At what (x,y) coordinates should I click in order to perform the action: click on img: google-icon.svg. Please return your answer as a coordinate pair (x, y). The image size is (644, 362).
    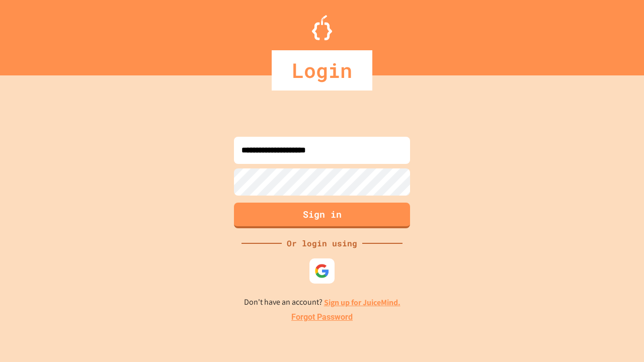
    Looking at the image, I should click on (322, 271).